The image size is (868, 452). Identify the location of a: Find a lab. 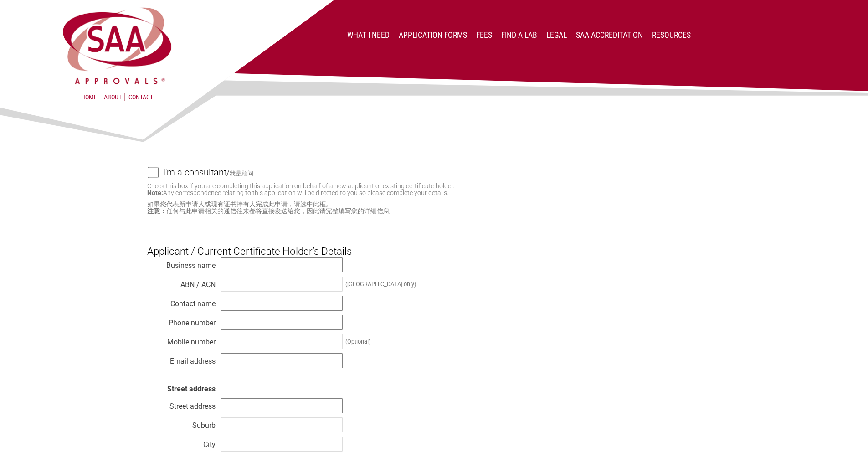
(519, 35).